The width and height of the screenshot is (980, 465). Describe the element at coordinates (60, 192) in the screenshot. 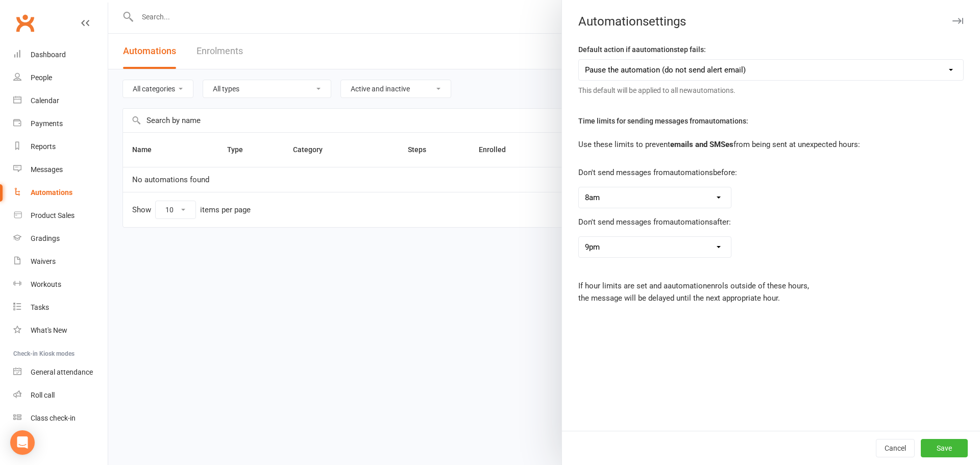

I see `a: Automations` at that location.